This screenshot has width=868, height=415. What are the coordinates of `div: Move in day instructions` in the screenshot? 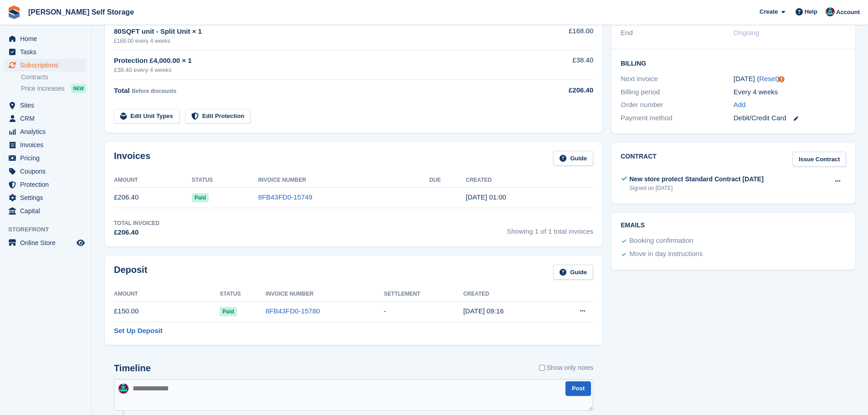 It's located at (666, 254).